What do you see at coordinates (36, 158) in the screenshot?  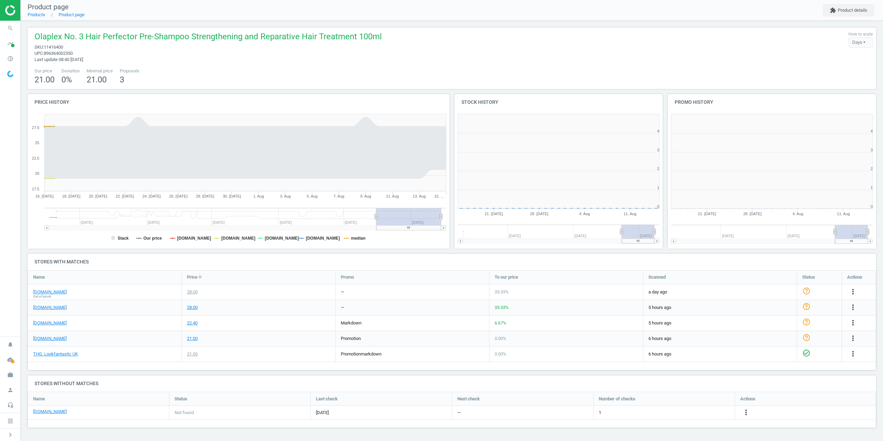 I see `text: 22.5` at bounding box center [36, 158].